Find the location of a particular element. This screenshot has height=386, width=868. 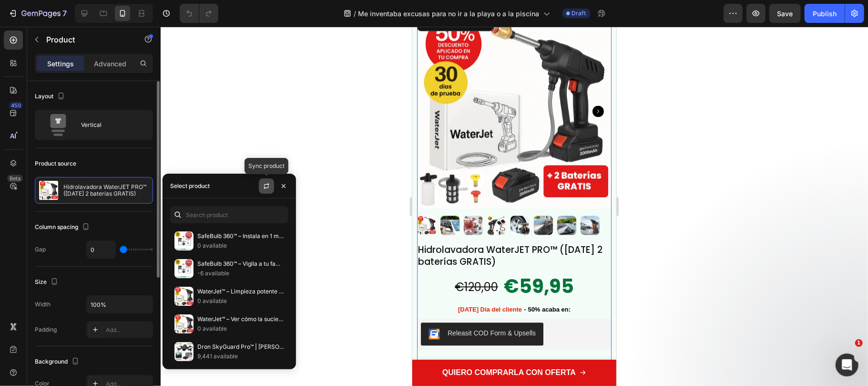

div: Size is located at coordinates (47, 282).